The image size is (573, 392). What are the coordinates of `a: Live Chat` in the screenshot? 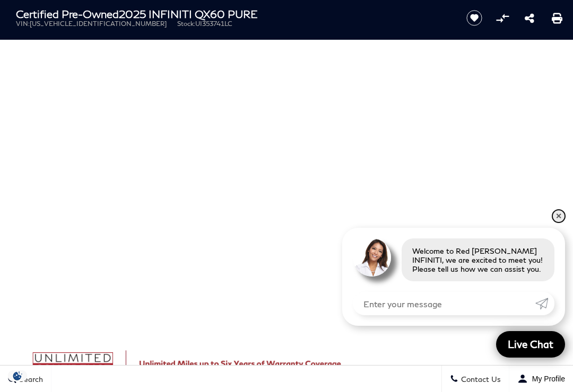 It's located at (531, 344).